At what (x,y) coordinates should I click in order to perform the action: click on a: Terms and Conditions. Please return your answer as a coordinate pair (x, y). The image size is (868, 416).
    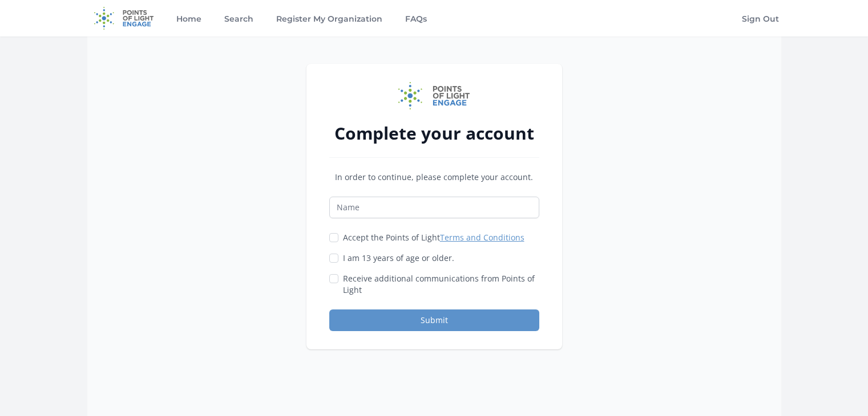
    Looking at the image, I should click on (482, 237).